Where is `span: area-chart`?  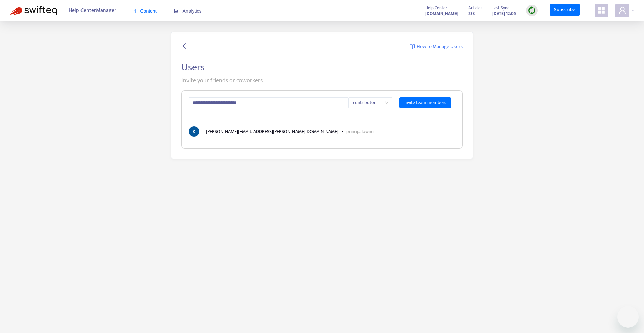
span: area-chart is located at coordinates (177, 11).